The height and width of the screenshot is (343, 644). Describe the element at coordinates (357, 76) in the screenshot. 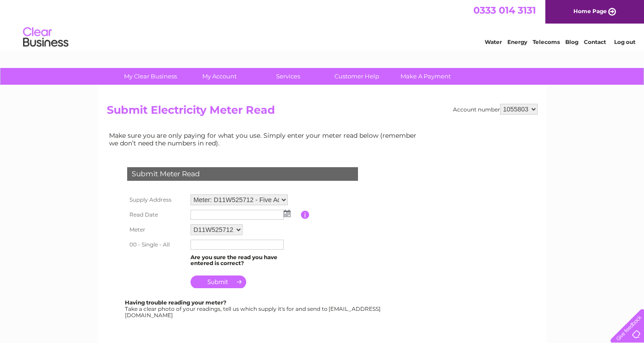

I see `a: Customer Help` at that location.